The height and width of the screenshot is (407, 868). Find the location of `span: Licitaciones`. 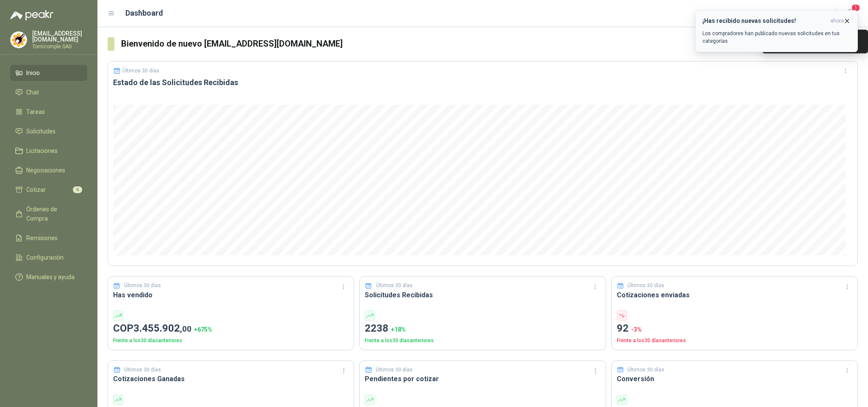

span: Licitaciones is located at coordinates (42, 151).